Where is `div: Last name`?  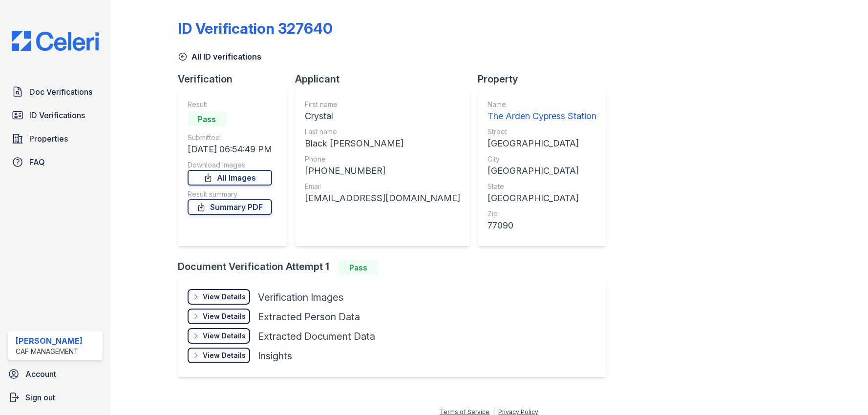
div: Last name is located at coordinates (382, 132).